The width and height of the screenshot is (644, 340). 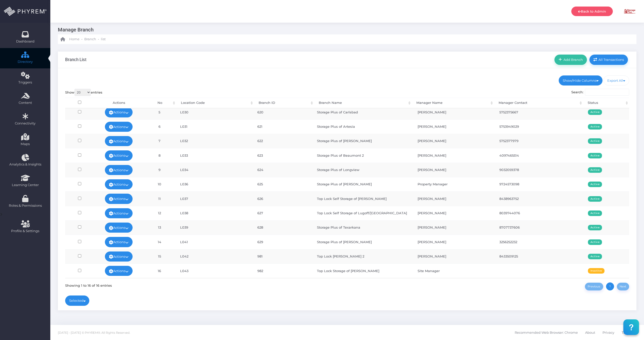 I want to click on td: 5752375667, so click(x=539, y=112).